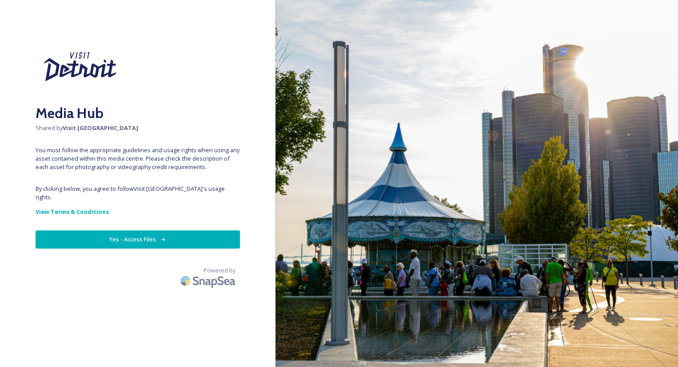  I want to click on span: Shared by, so click(138, 128).